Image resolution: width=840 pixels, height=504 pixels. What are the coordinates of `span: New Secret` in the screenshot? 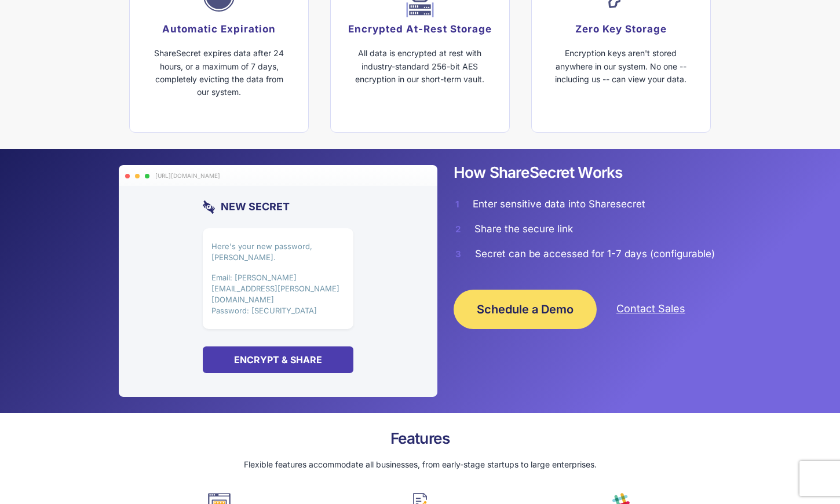 It's located at (255, 207).